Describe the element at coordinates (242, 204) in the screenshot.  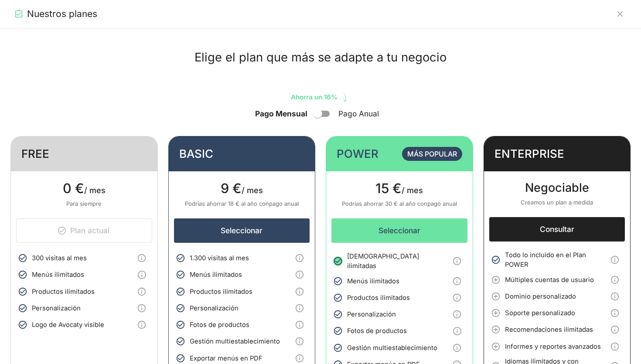
I see `p: Podrías ahorrar 18 € al año con pago anual` at that location.